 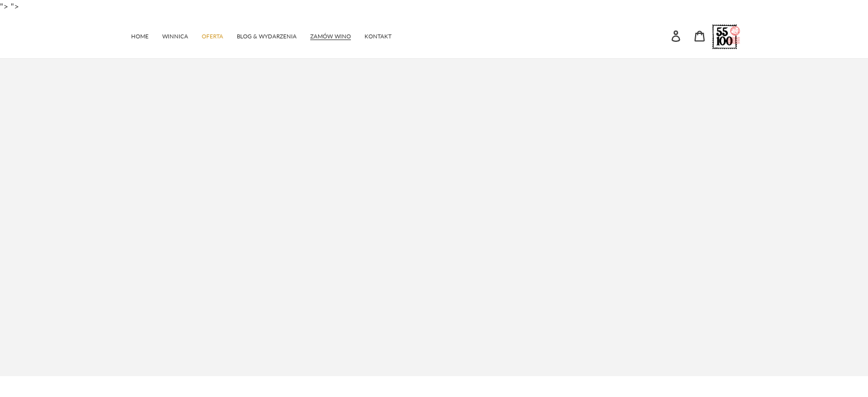 I want to click on a: KONTAKT, so click(x=378, y=35).